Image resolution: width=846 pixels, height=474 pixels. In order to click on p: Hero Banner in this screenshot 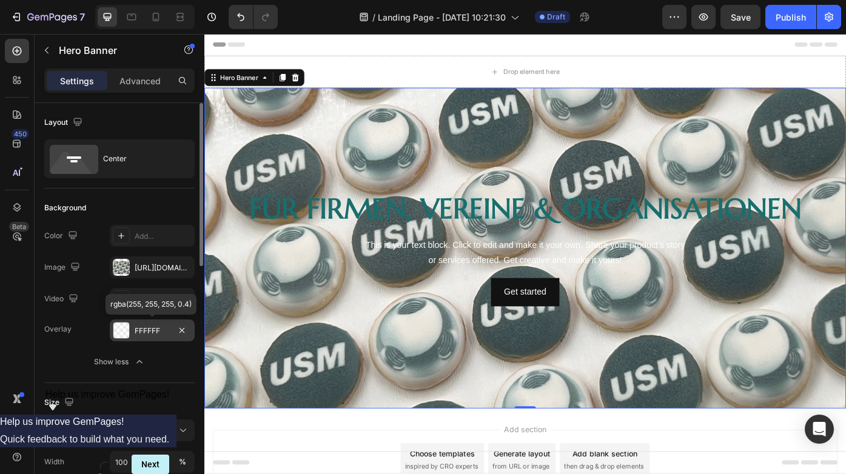, I will do `click(110, 50)`.